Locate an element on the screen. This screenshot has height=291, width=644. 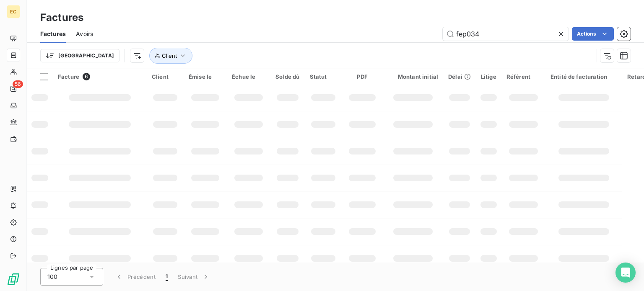
div: PDF is located at coordinates (362, 77).